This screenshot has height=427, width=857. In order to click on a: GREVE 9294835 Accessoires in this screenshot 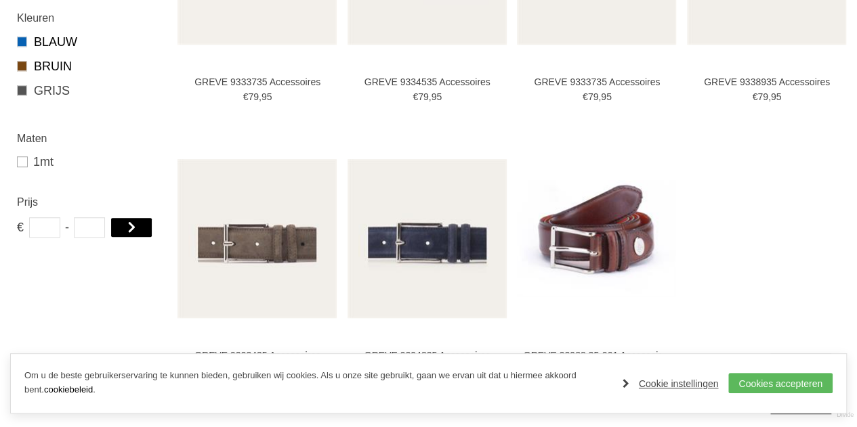, I will do `click(427, 356)`.